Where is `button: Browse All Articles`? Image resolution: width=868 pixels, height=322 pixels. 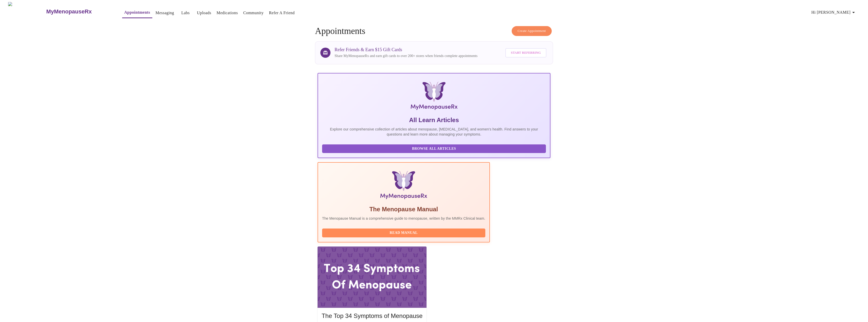
button: Browse All Articles is located at coordinates (434, 149).